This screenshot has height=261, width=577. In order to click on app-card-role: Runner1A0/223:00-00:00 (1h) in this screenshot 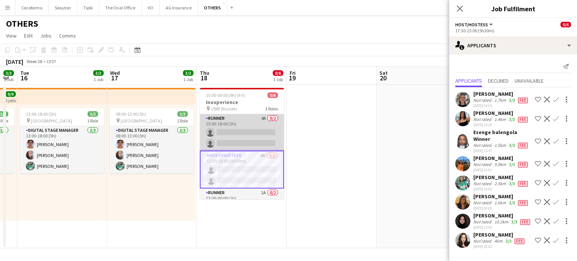, I will do `click(242, 207)`.